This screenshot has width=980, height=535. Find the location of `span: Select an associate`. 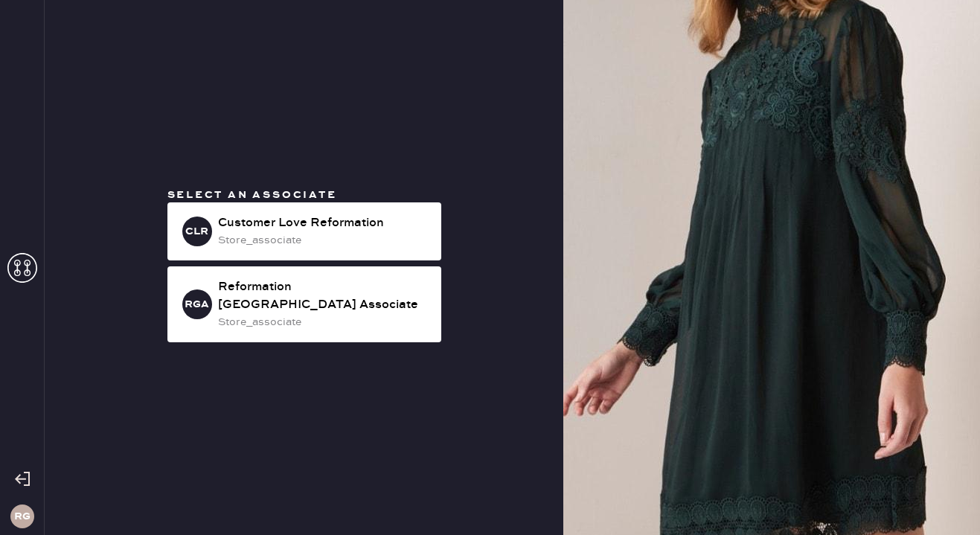

span: Select an associate is located at coordinates (252, 195).